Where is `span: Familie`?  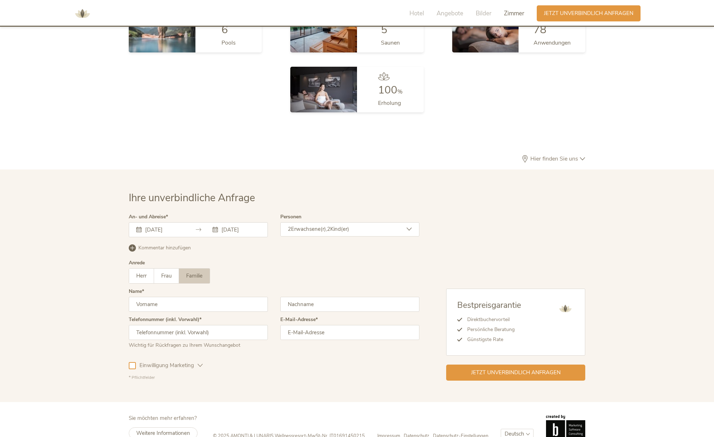 span: Familie is located at coordinates (194, 276).